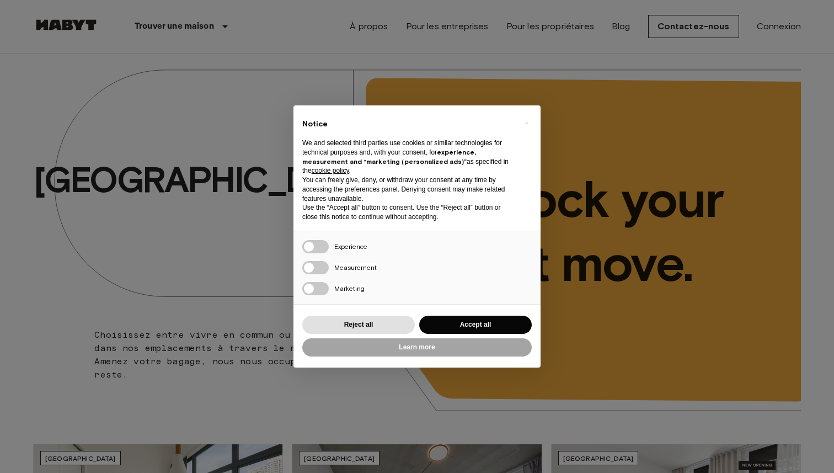  I want to click on button: Accept all, so click(475, 324).